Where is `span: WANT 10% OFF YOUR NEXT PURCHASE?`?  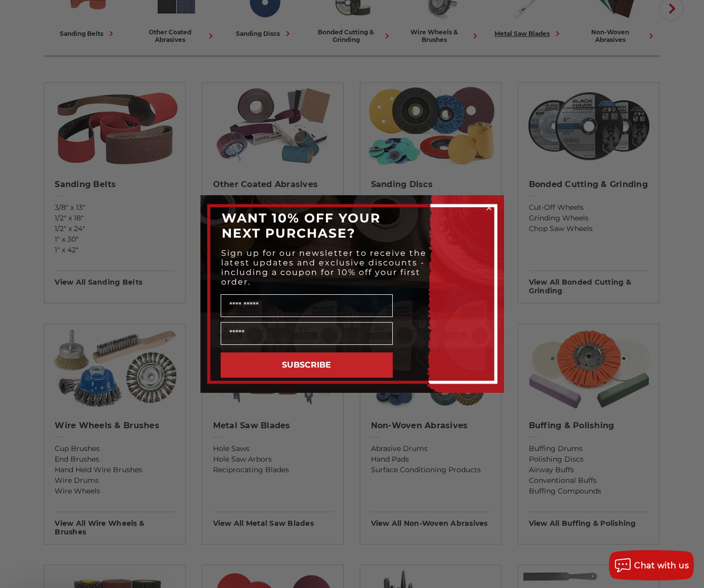 span: WANT 10% OFF YOUR NEXT PURCHASE? is located at coordinates (301, 225).